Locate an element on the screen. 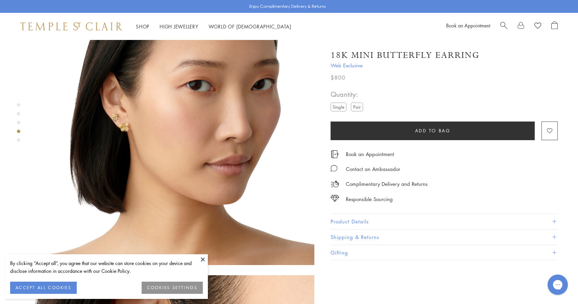 This screenshot has height=304, width=578. button: Open gorgias live chat is located at coordinates (14, 13).